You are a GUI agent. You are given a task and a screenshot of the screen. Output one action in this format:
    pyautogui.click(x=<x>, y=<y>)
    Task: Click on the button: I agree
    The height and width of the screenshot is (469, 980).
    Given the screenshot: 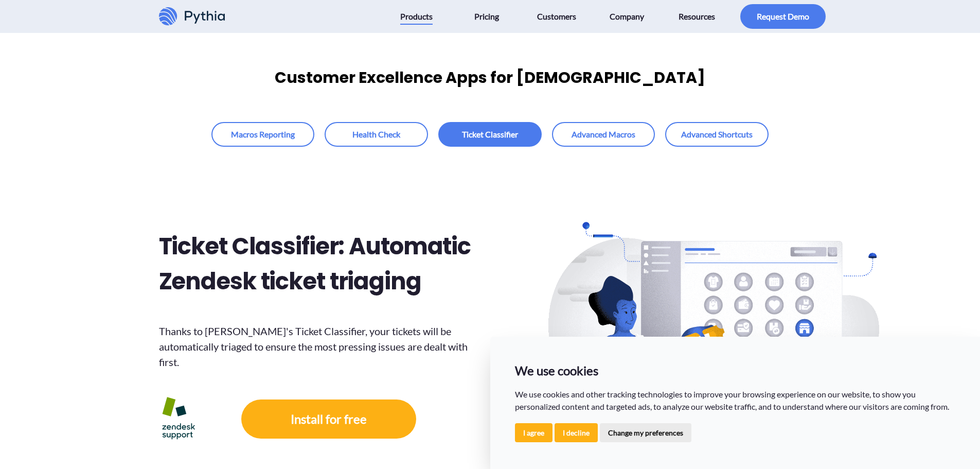 What is the action you would take?
    pyautogui.click(x=534, y=433)
    